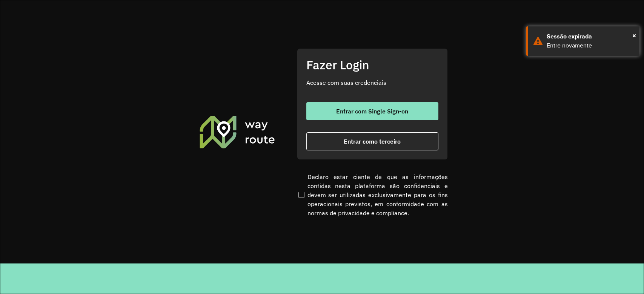 This screenshot has height=294, width=644. What do you see at coordinates (372, 195) in the screenshot?
I see `label: Declaro estar ciente de que as informações contidas nesta plataforma são confidenciais e devem se...` at bounding box center [372, 195].